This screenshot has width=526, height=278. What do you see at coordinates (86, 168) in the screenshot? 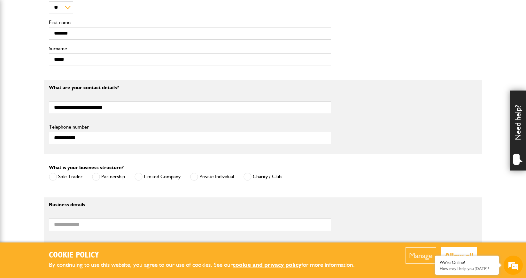
I see `label: What is your business structure?` at bounding box center [86, 168].